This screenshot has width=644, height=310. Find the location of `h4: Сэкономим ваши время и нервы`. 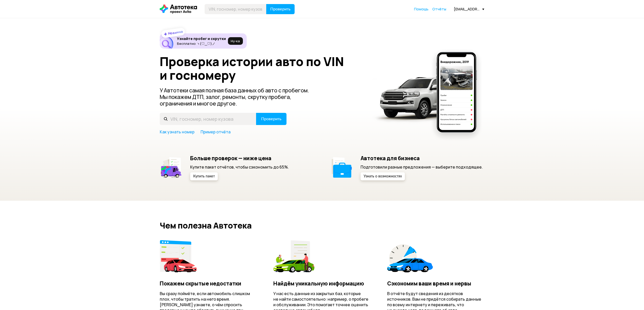

h4: Сэкономим ваши время и нервы is located at coordinates (435, 283).